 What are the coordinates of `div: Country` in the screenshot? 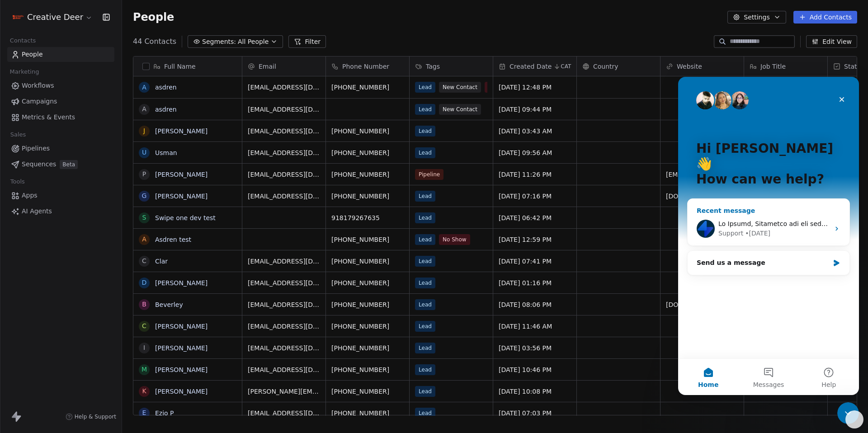 It's located at (618, 66).